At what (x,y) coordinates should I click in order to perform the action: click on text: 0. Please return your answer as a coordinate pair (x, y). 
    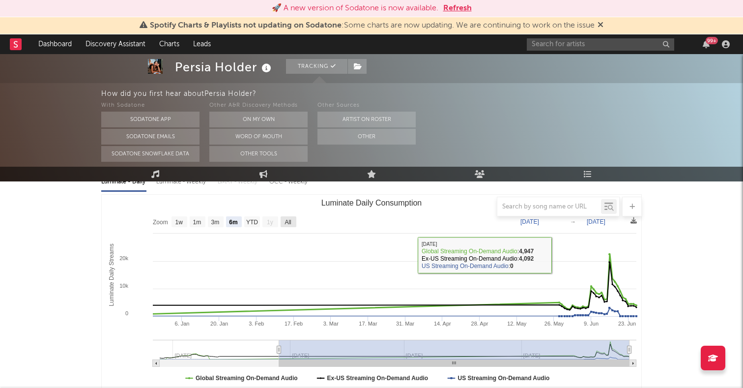
    Looking at the image, I should click on (127, 313).